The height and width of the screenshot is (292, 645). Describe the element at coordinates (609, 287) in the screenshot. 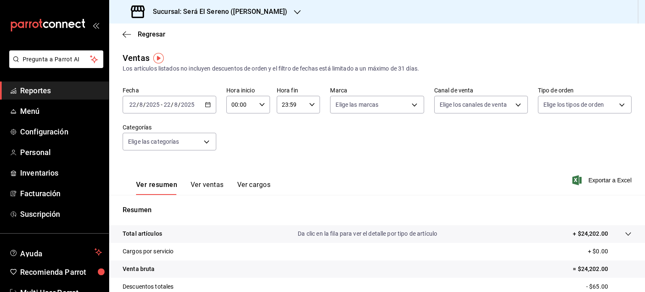

I see `p: - $65.00` at that location.